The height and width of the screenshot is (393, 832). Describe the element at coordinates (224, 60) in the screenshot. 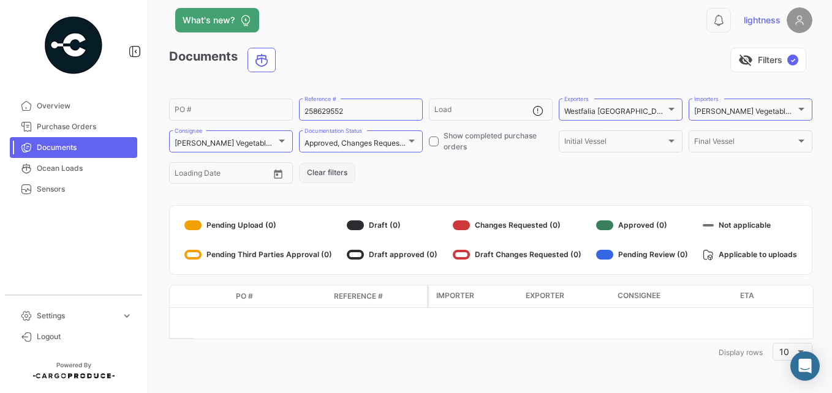

I see `h3: Documents` at that location.